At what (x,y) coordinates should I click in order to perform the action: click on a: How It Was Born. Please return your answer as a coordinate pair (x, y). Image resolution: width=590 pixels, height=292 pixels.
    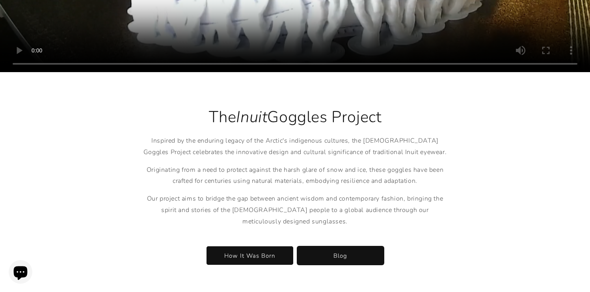
    Looking at the image, I should click on (250, 255).